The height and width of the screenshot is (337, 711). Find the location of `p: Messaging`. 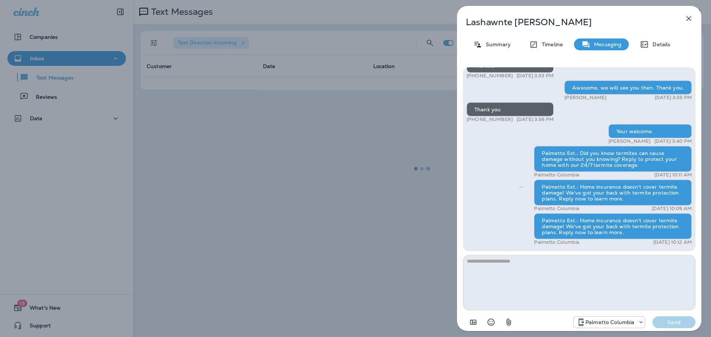

p: Messaging is located at coordinates (606, 44).